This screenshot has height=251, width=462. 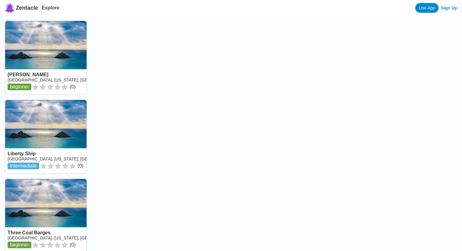 I want to click on a: Explore, so click(x=50, y=8).